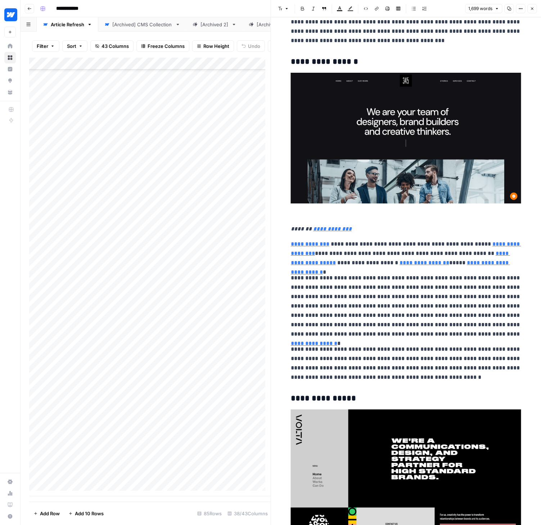 The height and width of the screenshot is (525, 541). Describe the element at coordinates (215, 24) in the screenshot. I see `a: [Archived 2]` at that location.